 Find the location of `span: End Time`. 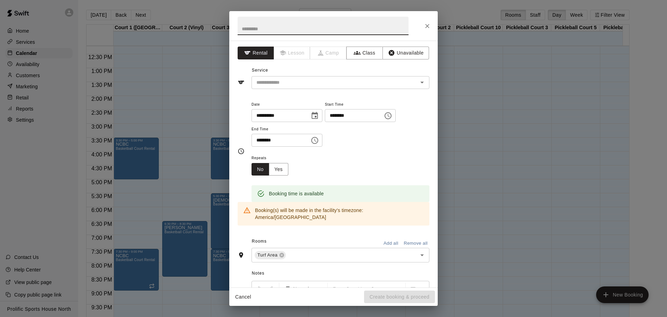

span: End Time is located at coordinates (287, 129).